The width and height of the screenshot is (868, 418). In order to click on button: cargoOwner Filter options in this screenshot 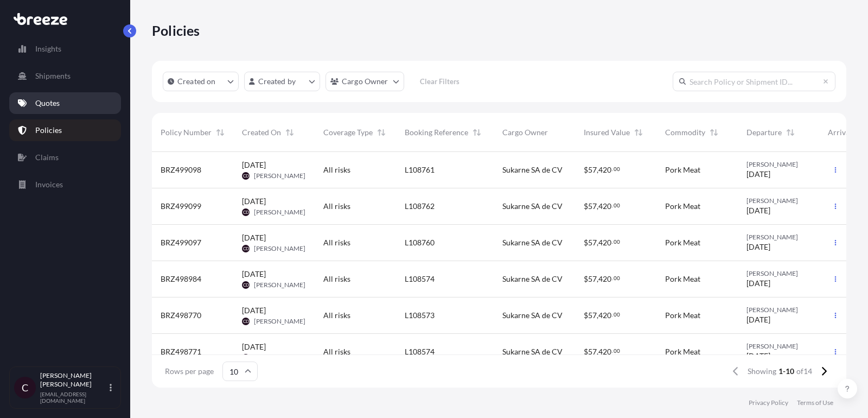, I will do `click(364, 82)`.